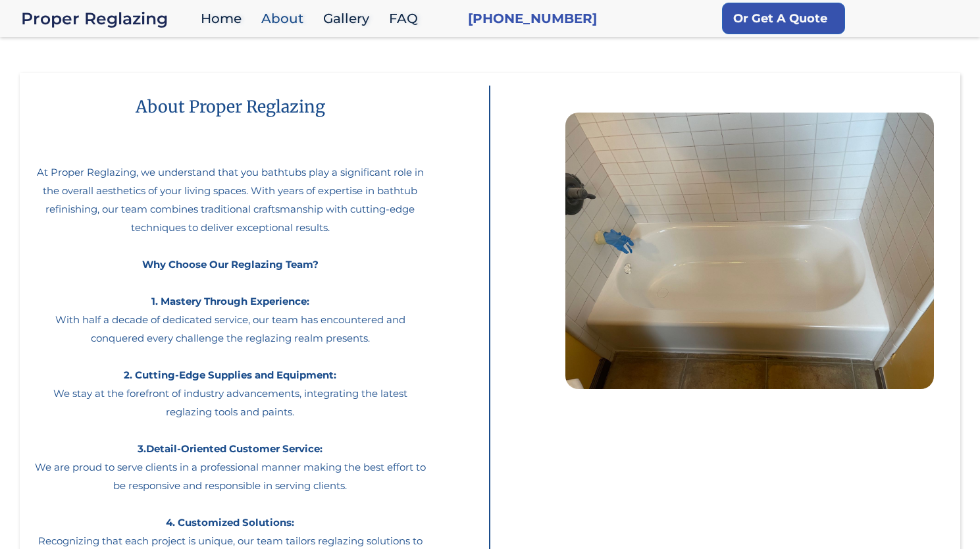 The height and width of the screenshot is (549, 980). What do you see at coordinates (407, 19) in the screenshot?
I see `a: FAQ` at bounding box center [407, 19].